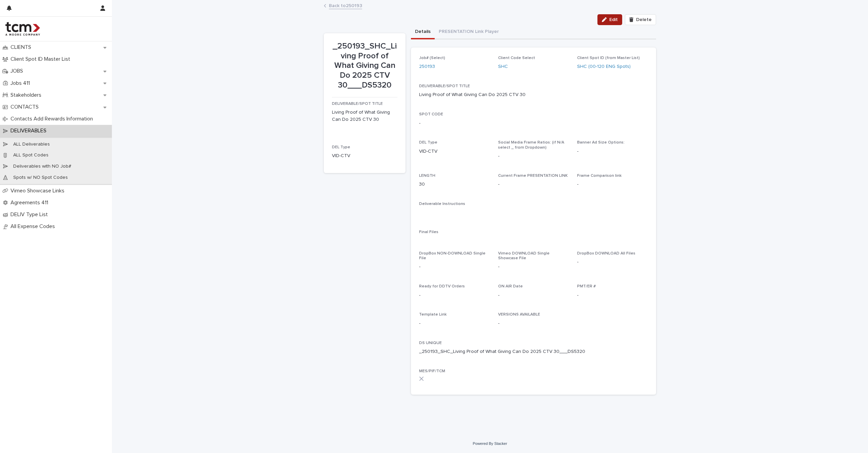 Image resolution: width=868 pixels, height=453 pixels. I want to click on span: Edit, so click(614, 20).